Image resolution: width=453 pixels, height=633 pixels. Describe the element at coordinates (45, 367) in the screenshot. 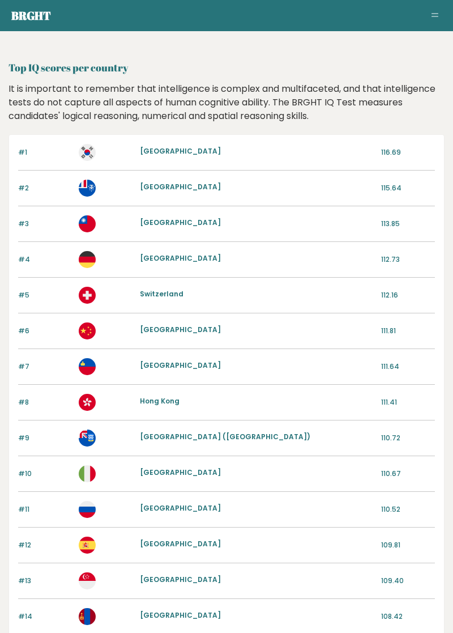

I see `p: #7` at that location.